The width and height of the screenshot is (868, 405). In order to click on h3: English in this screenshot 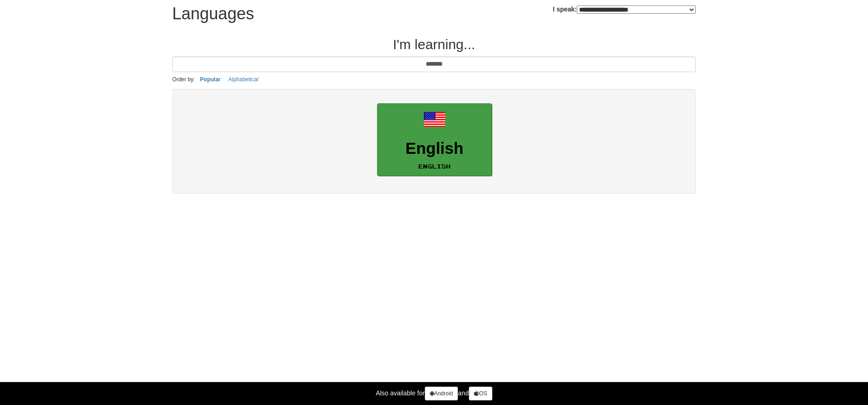, I will do `click(434, 148)`.